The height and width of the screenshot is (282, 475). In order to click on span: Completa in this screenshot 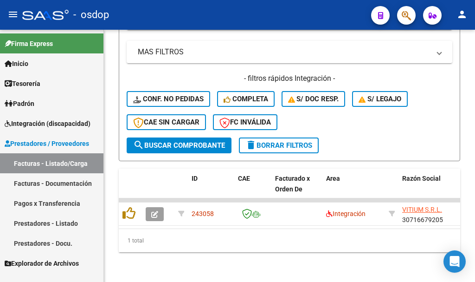, I will do `click(246, 99)`.